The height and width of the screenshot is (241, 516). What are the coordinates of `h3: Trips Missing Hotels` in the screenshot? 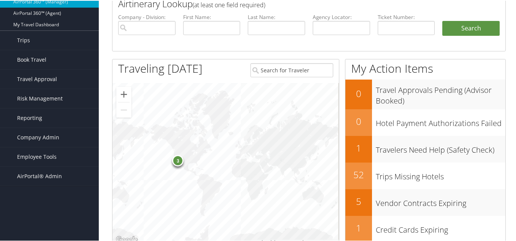 It's located at (441, 174).